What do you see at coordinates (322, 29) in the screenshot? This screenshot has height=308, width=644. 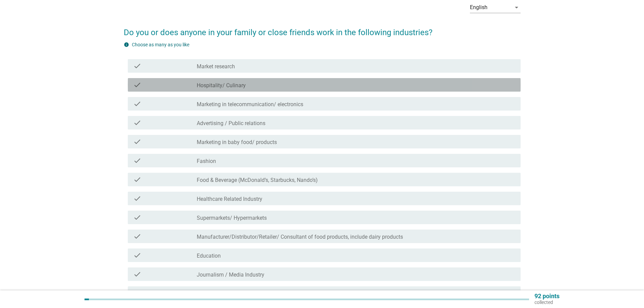 I see `h2: Do you or does anyone in your family or close friends work in the following industries?` at bounding box center [322, 29].